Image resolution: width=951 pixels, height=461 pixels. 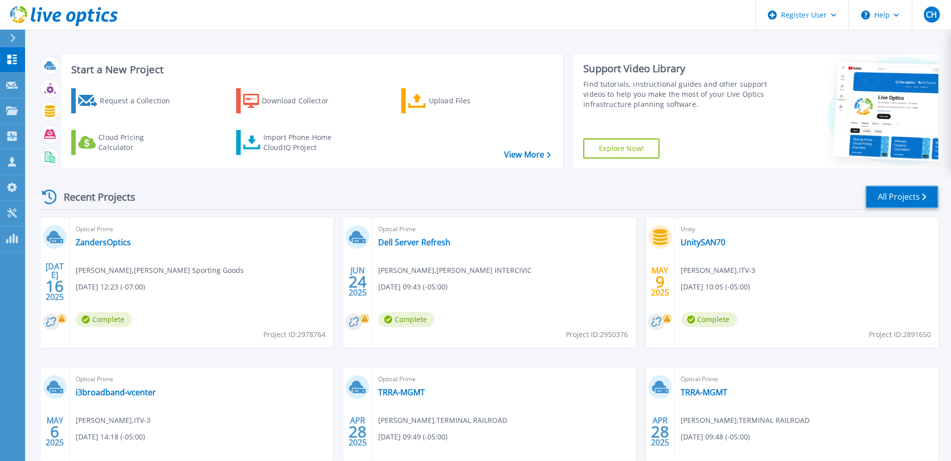 I want to click on a: Request a Collection, so click(x=127, y=101).